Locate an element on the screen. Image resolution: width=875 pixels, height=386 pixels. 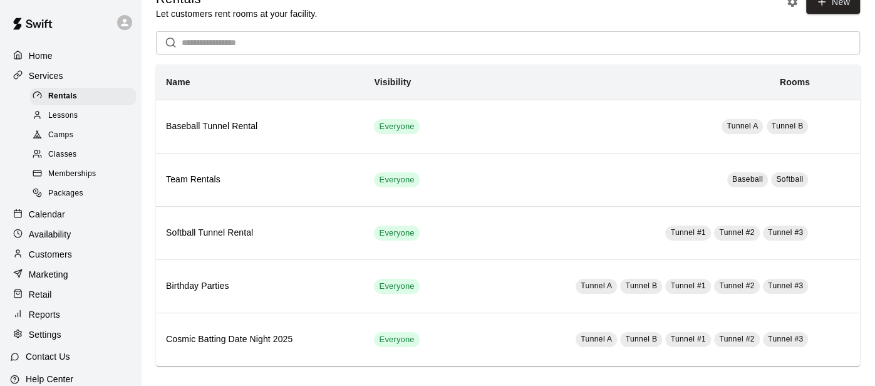
a: Reports is located at coordinates (70, 315).